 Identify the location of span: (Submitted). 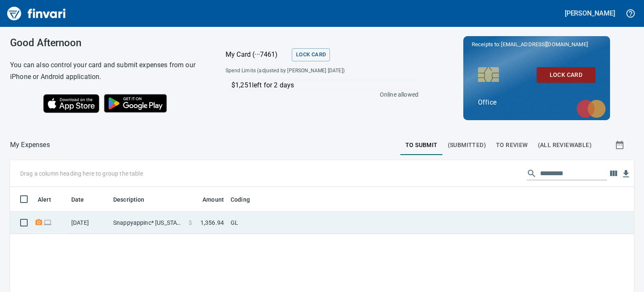
(467, 145).